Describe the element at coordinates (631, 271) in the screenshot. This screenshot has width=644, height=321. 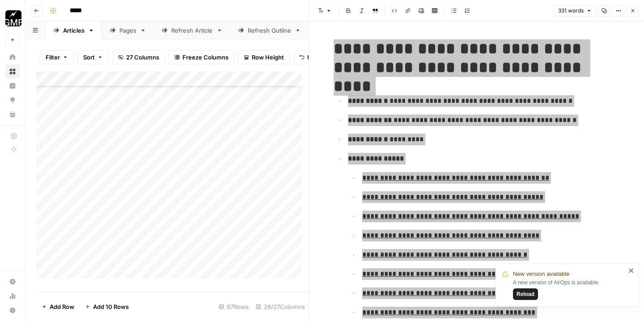
I see `button: close` at that location.